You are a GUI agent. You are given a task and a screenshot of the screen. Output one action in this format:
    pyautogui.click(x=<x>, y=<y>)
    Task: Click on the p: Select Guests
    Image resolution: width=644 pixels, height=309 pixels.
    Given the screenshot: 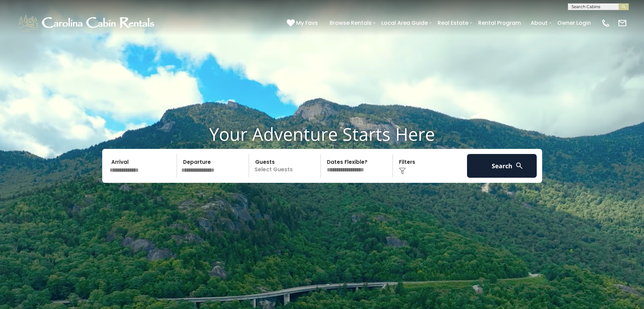 What is the action you would take?
    pyautogui.click(x=286, y=166)
    